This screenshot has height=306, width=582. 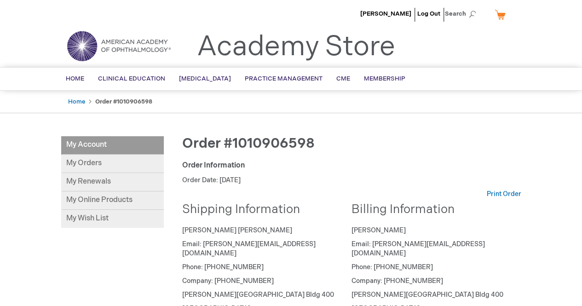 I want to click on a: Home, so click(x=76, y=102).